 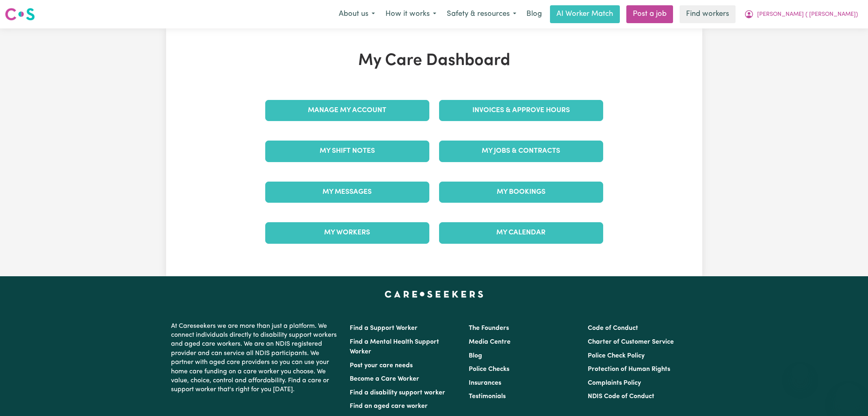 I want to click on a: NDIS Code of Conduct, so click(x=621, y=396).